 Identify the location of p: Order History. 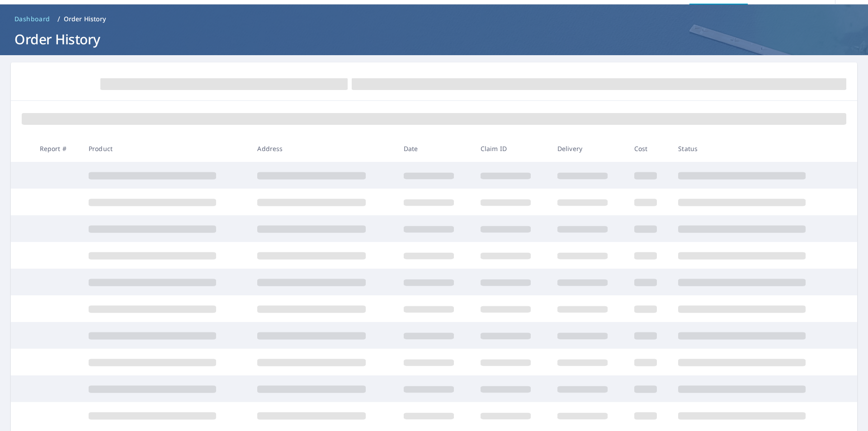
(85, 19).